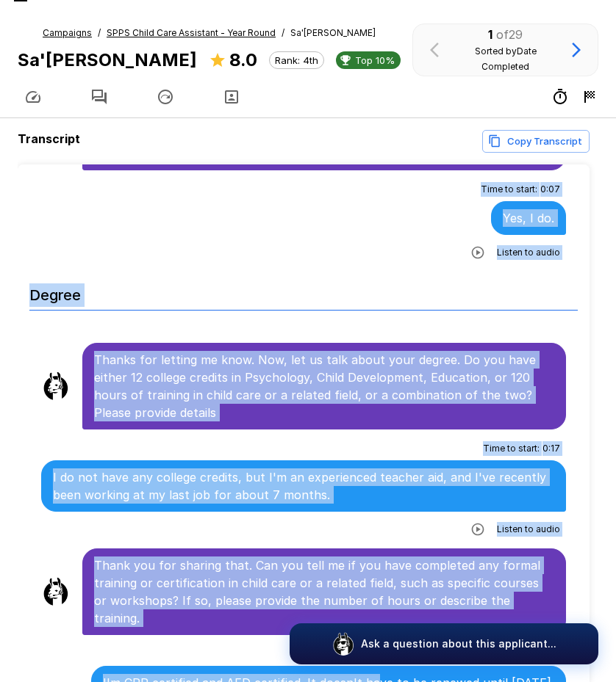 The height and width of the screenshot is (682, 616). I want to click on p: Thanks for letting me know. Now, let us talk about your degree. Do you have either 12 college cre..., so click(324, 386).